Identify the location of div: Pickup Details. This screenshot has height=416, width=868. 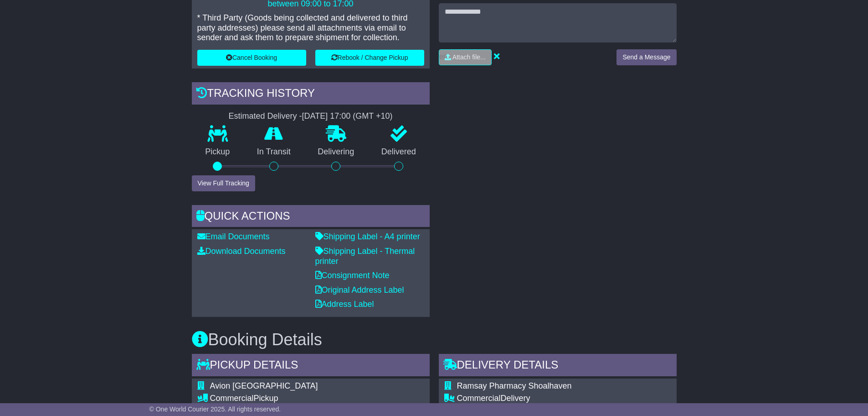
(310, 366).